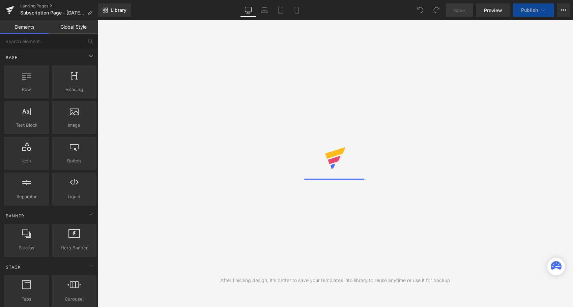 The image size is (573, 307). I want to click on span: Library, so click(118, 10).